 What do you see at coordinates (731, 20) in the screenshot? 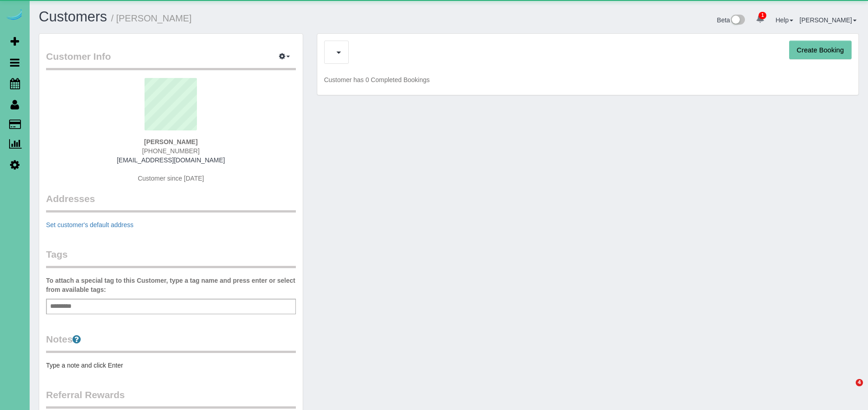
I see `a: Beta` at bounding box center [731, 20].